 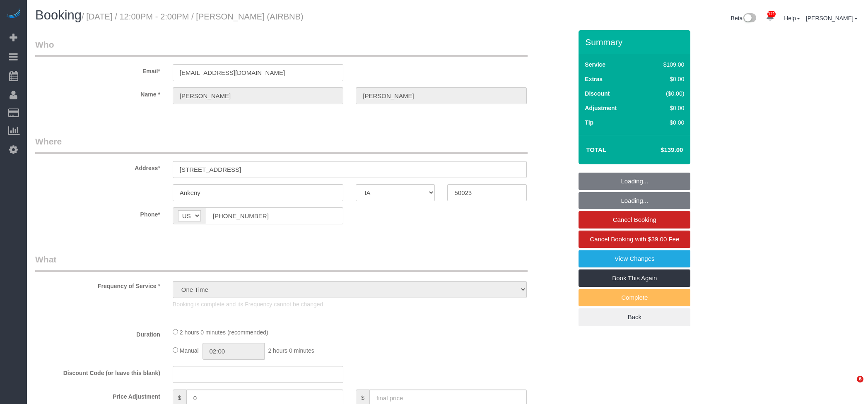 What do you see at coordinates (589, 123) in the screenshot?
I see `label: Tip` at bounding box center [589, 123].